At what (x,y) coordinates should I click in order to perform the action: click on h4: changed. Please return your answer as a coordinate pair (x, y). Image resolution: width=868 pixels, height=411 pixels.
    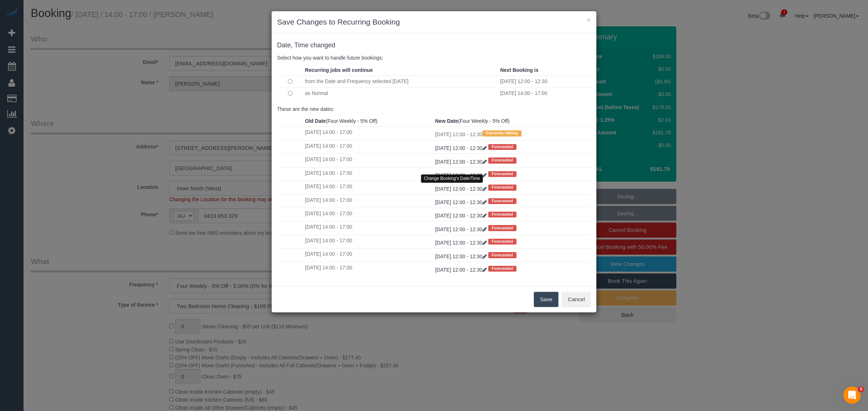
    Looking at the image, I should click on (434, 46).